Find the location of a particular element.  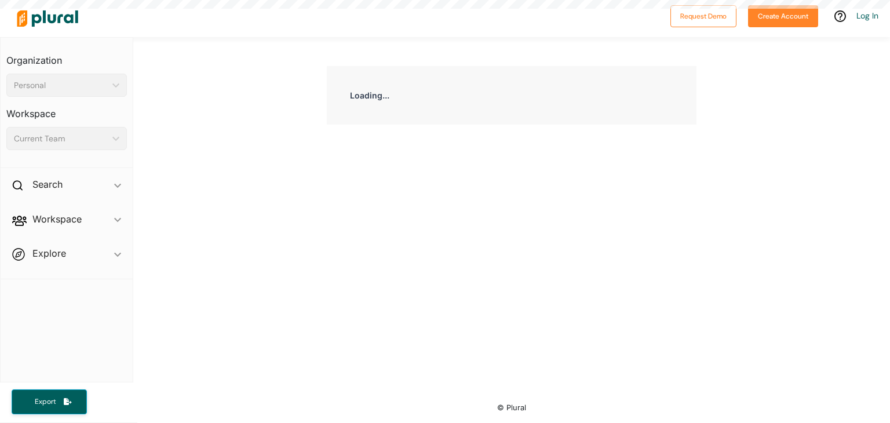

div: Personal is located at coordinates (61, 85).